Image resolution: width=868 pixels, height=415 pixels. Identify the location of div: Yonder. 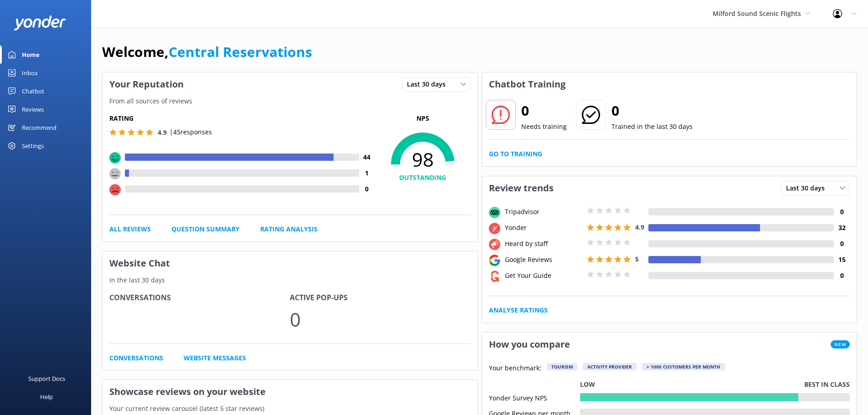
(544, 228).